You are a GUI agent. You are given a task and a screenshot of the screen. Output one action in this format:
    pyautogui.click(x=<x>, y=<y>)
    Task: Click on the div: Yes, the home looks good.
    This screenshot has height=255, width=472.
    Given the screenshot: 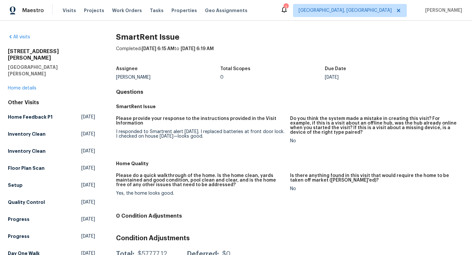 What is the action you would take?
    pyautogui.click(x=200, y=193)
    